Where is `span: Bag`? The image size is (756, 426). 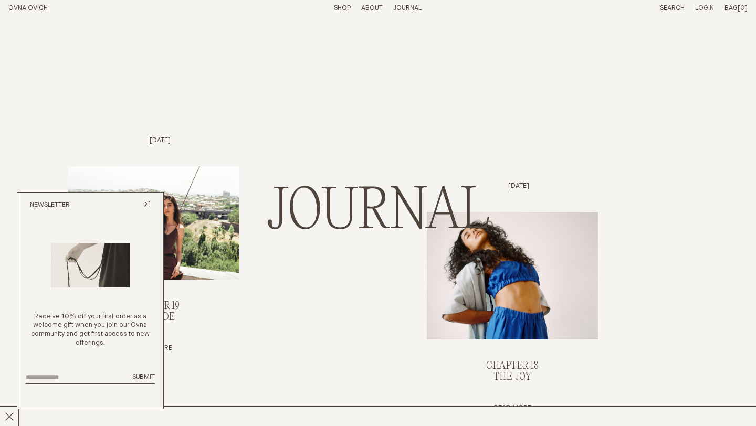 span: Bag is located at coordinates (731, 8).